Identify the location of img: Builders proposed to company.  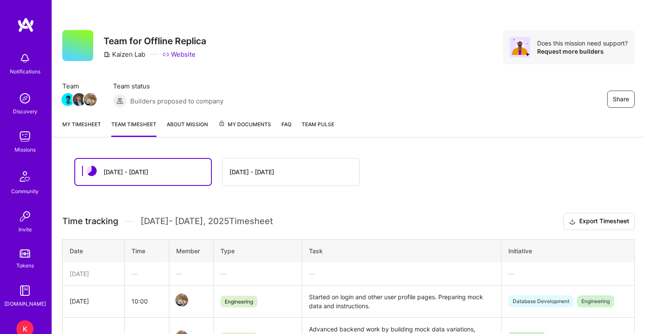
(120, 101).